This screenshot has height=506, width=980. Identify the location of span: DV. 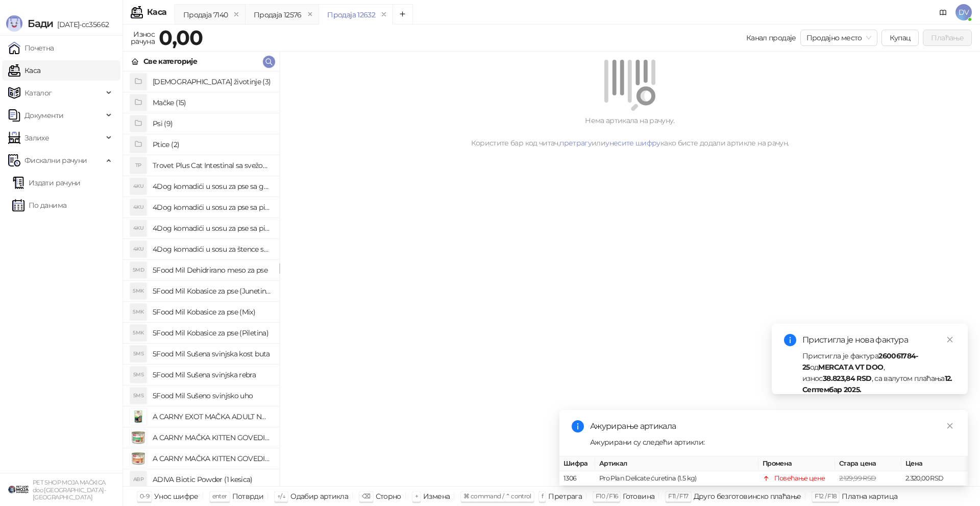
(964, 12).